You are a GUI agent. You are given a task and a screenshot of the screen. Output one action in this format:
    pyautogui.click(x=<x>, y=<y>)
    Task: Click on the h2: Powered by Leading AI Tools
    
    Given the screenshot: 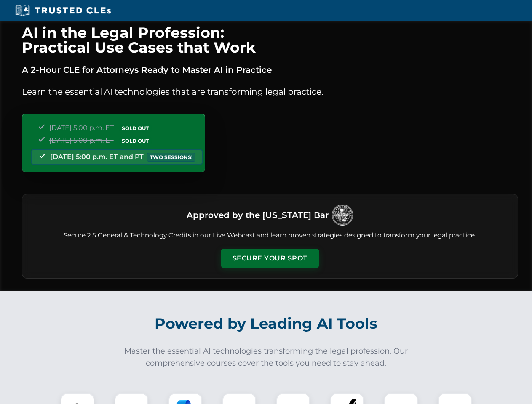 What is the action you would take?
    pyautogui.click(x=266, y=324)
    